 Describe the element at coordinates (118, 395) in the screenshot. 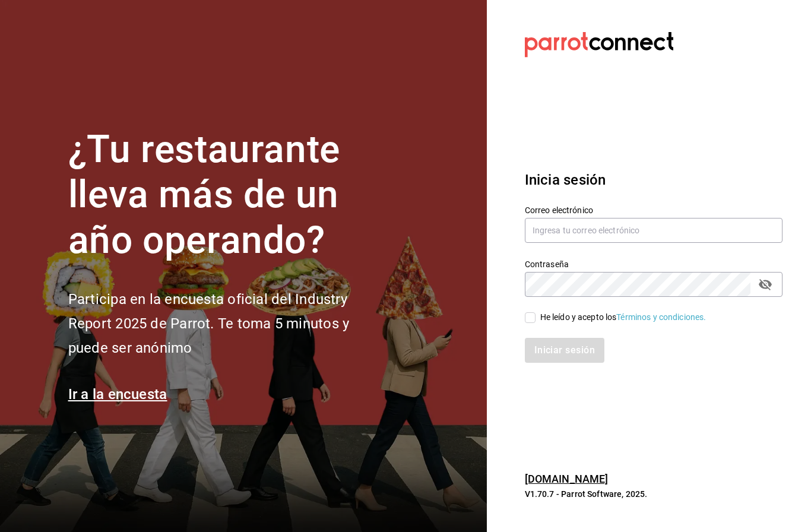

I see `a: Ir a la encuesta` at that location.